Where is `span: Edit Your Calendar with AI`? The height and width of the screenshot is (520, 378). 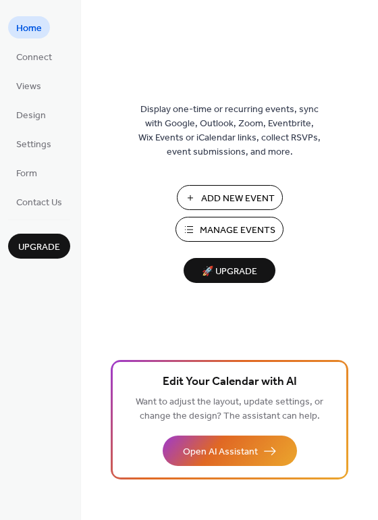 span: Edit Your Calendar with AI is located at coordinates (229, 382).